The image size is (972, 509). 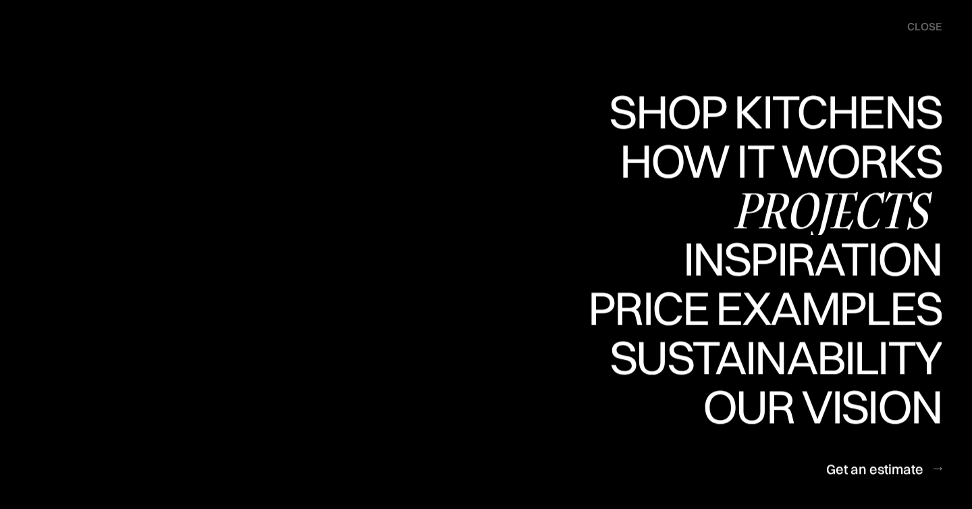 What do you see at coordinates (832, 211) in the screenshot?
I see `a: Projects` at bounding box center [832, 211].